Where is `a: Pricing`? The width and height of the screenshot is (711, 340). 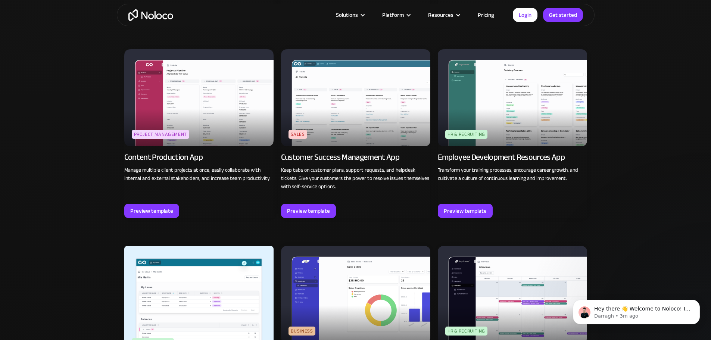
a: Pricing is located at coordinates (486, 15).